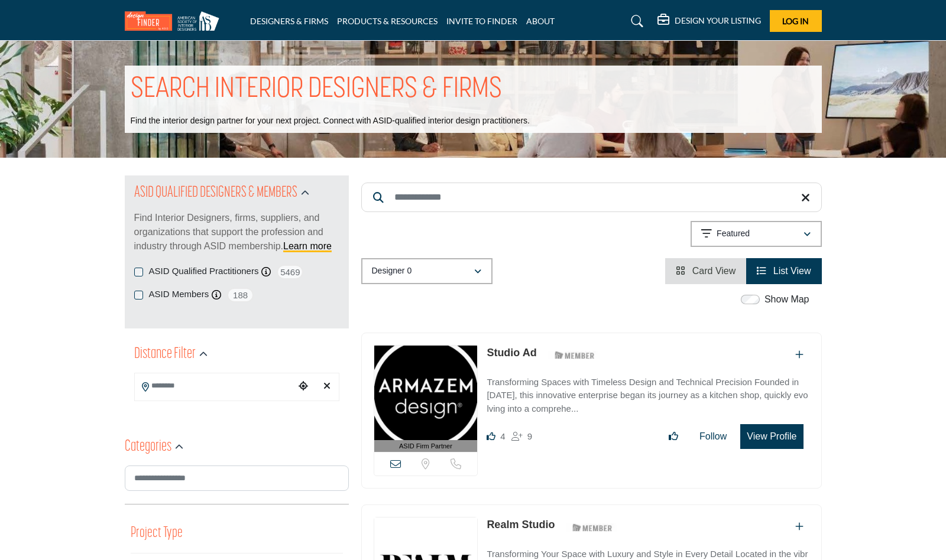  I want to click on a: ABOUT, so click(540, 21).